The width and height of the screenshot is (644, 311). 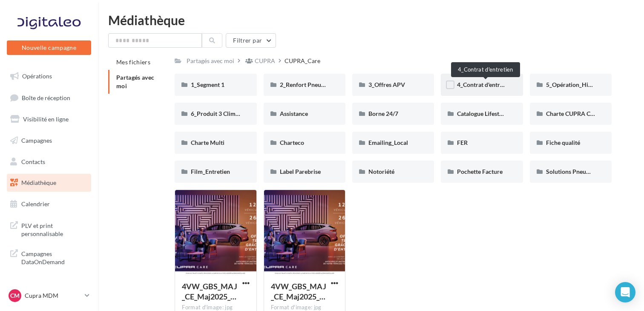 I want to click on span: Borne 24/7, so click(x=383, y=113).